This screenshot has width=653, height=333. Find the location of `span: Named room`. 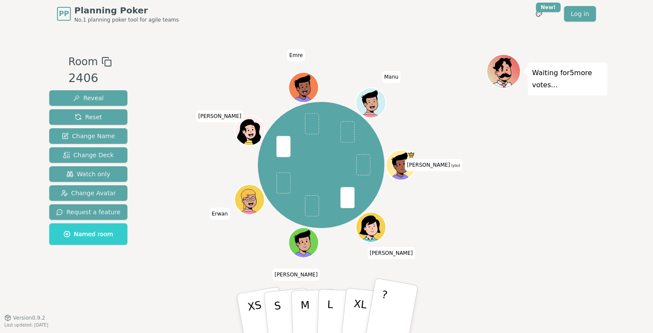

span: Named room is located at coordinates (88, 234).